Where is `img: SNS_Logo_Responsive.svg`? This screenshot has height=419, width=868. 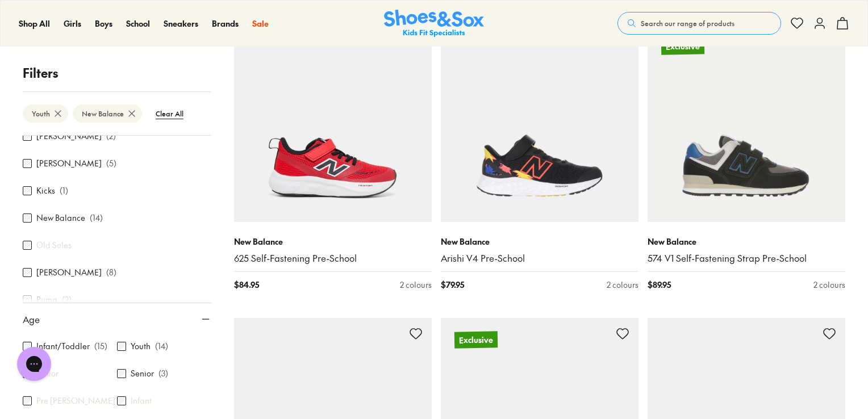 img: SNS_Logo_Responsive.svg is located at coordinates (434, 23).